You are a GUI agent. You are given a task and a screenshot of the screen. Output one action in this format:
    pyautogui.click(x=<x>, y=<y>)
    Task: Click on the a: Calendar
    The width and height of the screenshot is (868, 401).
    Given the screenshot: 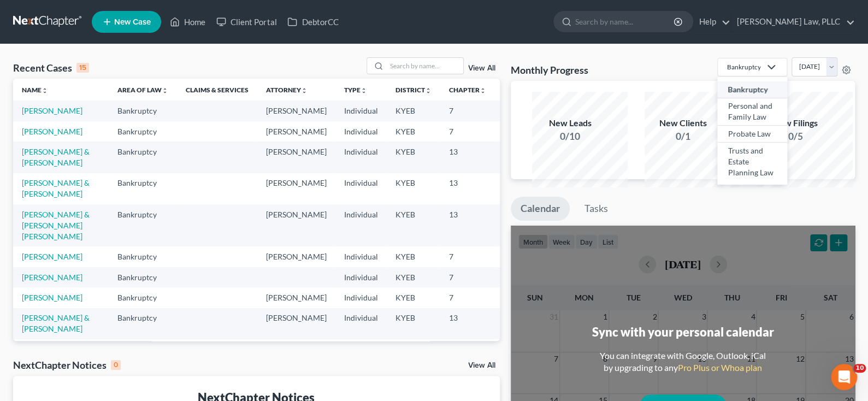 What is the action you would take?
    pyautogui.click(x=540, y=208)
    